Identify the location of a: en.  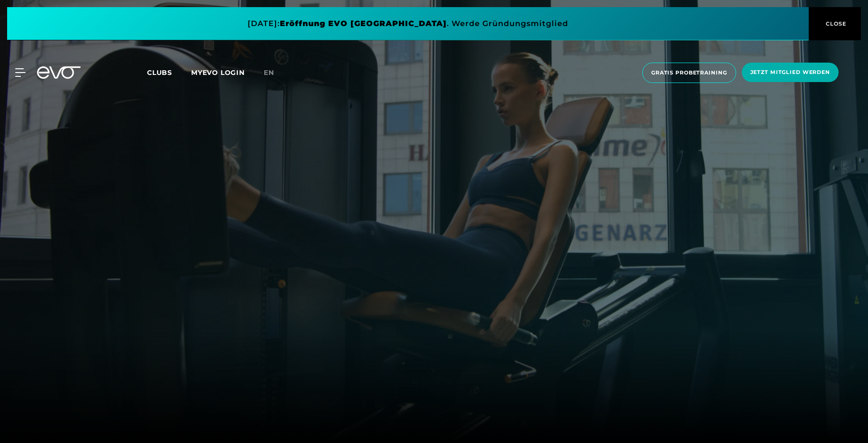
(275, 72).